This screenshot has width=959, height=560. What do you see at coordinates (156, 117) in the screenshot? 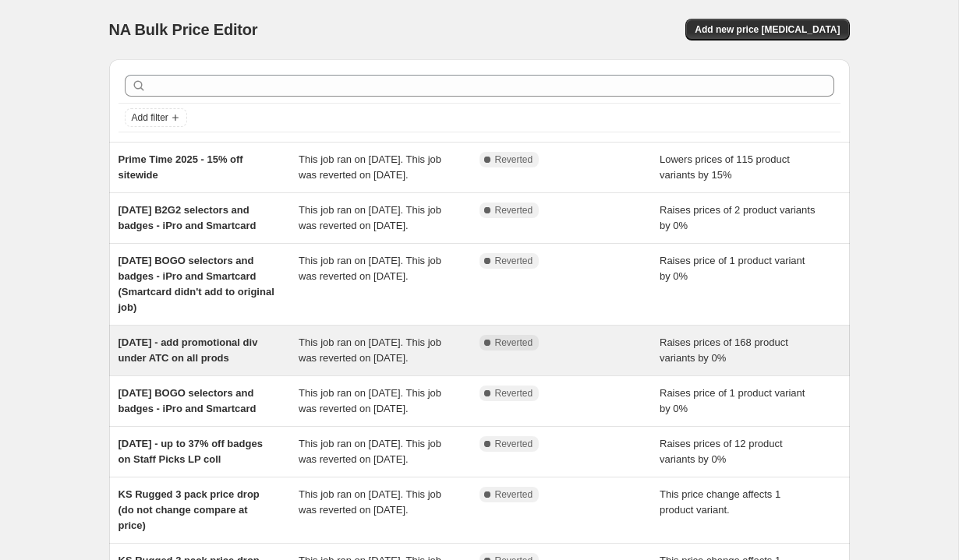
I see `button: Add filter` at bounding box center [156, 117].